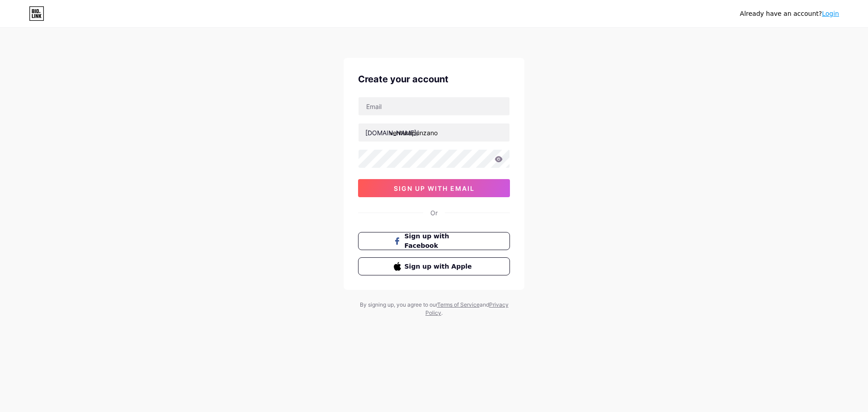 Image resolution: width=868 pixels, height=412 pixels. What do you see at coordinates (434, 188) in the screenshot?
I see `button: sign up with email` at bounding box center [434, 188].